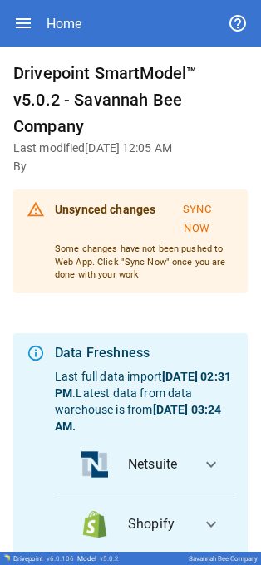 The height and width of the screenshot is (565, 261). Describe the element at coordinates (130, 100) in the screenshot. I see `h6: Drivepoint SmartModel™ v5.0.2 - Savannah Bee Company` at that location.